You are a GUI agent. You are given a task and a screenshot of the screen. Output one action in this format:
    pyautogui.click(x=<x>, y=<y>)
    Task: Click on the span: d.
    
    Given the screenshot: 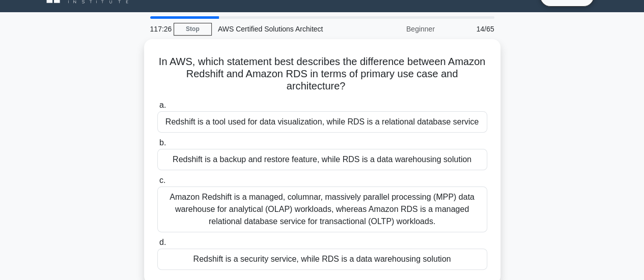 What is the action you would take?
    pyautogui.click(x=163, y=242)
    